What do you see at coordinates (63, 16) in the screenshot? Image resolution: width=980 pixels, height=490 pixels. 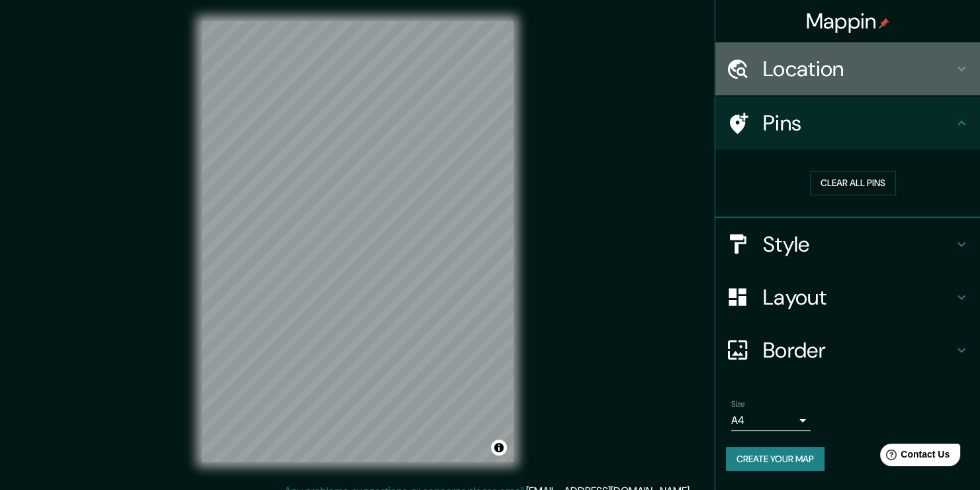 I see `span: Contact Us` at bounding box center [63, 16].